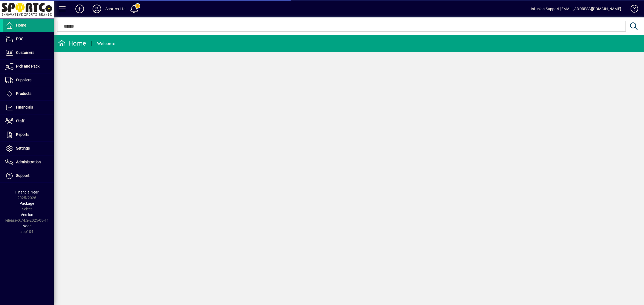 This screenshot has width=644, height=305. I want to click on span: Financials, so click(24, 107).